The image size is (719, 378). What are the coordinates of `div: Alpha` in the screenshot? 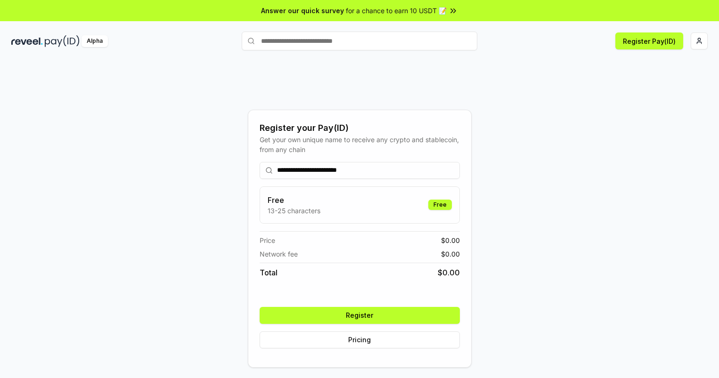 It's located at (95, 41).